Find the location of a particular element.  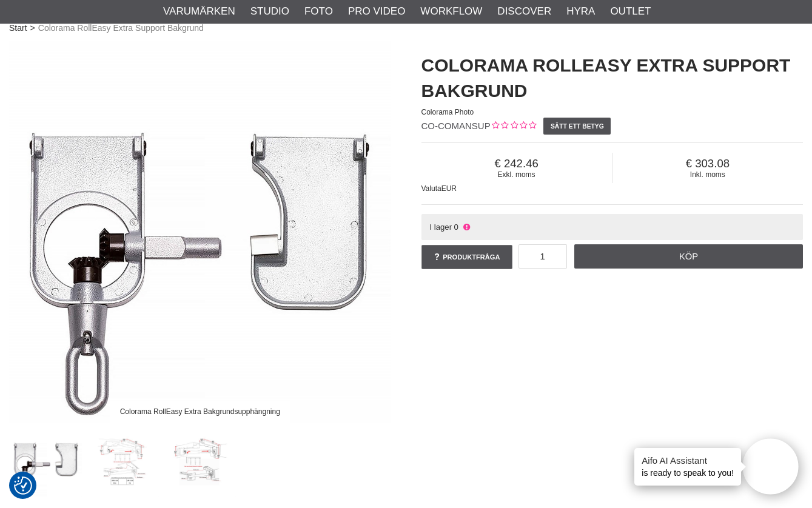

div: Colorama RollEasy Extra Bakgrundsupphängning is located at coordinates (200, 412).